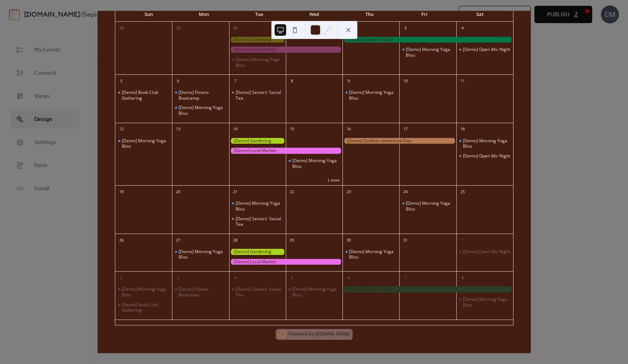 Image resolution: width=628 pixels, height=364 pixels. I want to click on div: [Demo] Outdoor Adventure Day, so click(400, 141).